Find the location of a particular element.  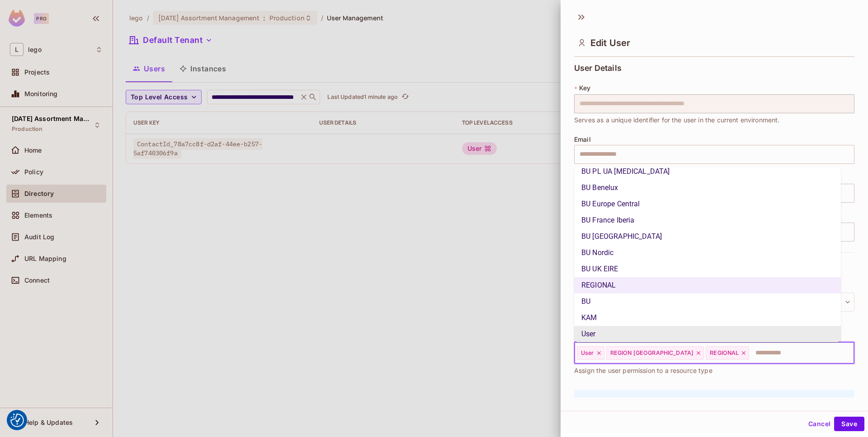

span: User Details is located at coordinates (597, 68).